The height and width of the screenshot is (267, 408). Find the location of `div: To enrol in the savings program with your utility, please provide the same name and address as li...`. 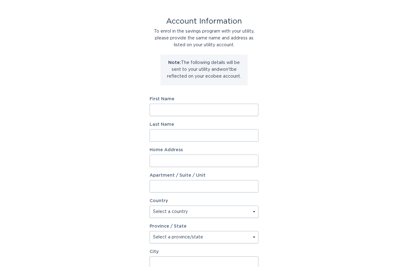

div: To enrol in the savings program with your utility, please provide the same name and address as li... is located at coordinates (204, 38).